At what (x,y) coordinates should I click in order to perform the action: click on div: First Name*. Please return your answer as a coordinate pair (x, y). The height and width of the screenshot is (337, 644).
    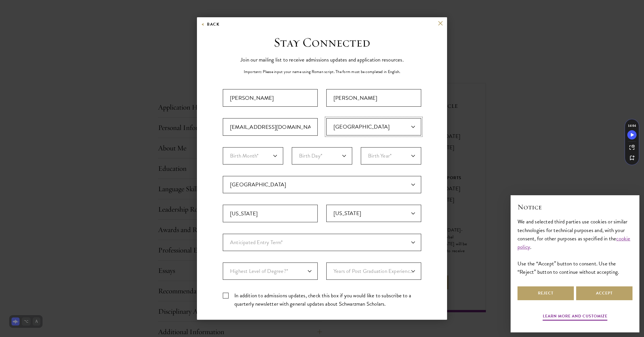
    Looking at the image, I should click on (270, 98).